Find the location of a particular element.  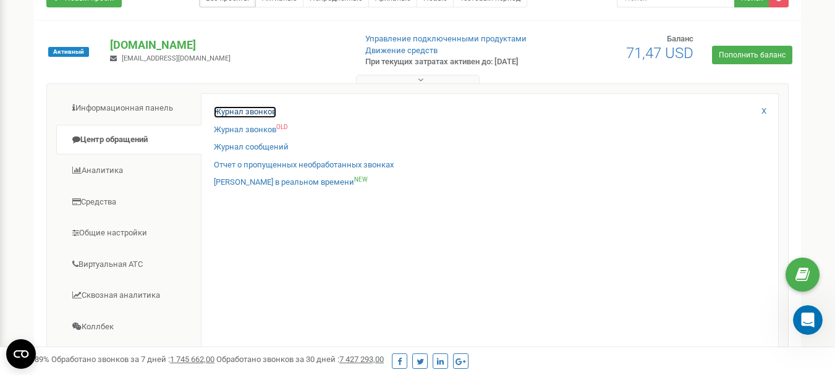

a: Журнал звонковOLD is located at coordinates (250, 130).